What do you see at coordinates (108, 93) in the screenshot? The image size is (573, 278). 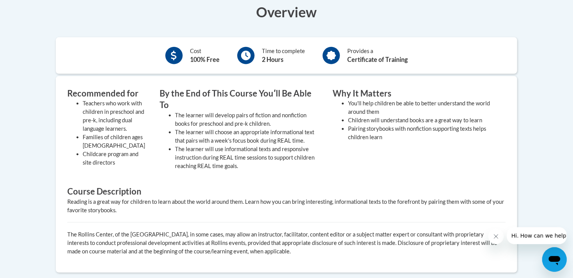 I see `h3: Recommended for` at bounding box center [108, 93].